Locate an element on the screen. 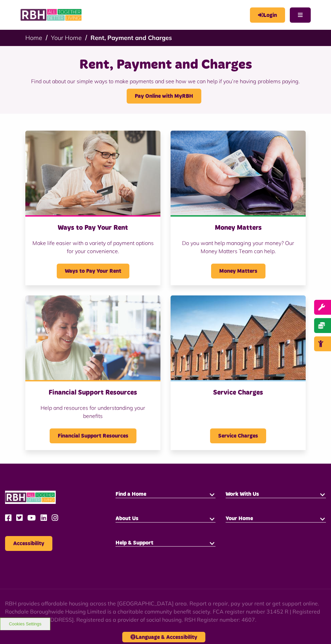 Image resolution: width=331 pixels, height=644 pixels. a: Money Matters Do you want help managing your money? Our Money Matters Team can help. Money Matters is located at coordinates (238, 208).